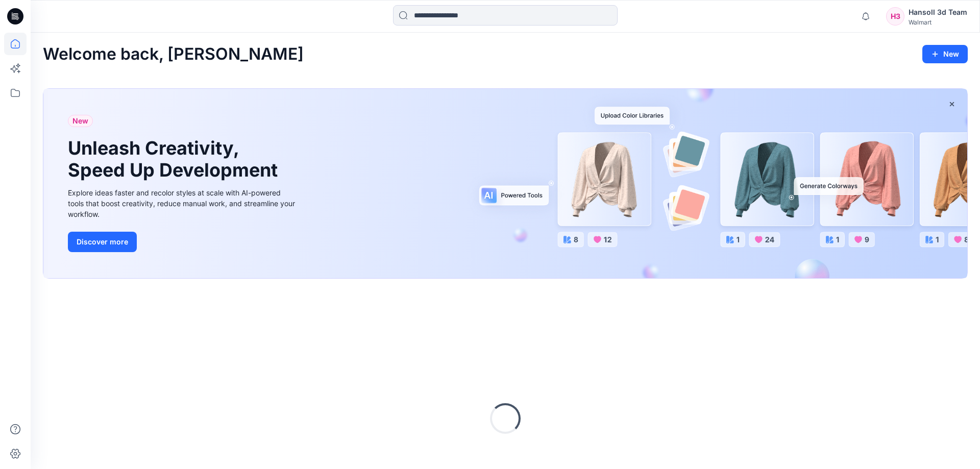 This screenshot has width=980, height=469. What do you see at coordinates (102, 242) in the screenshot?
I see `button: Discover more` at bounding box center [102, 242].